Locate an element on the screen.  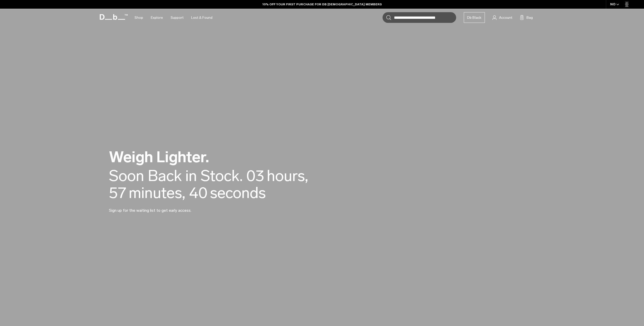
a: Support is located at coordinates (177, 17).